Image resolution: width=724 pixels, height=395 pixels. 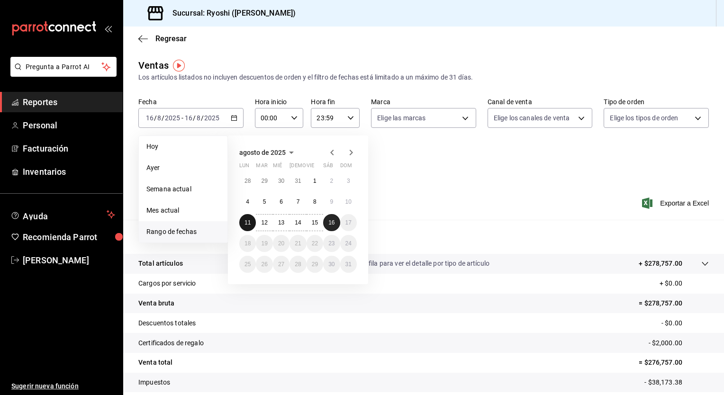 I want to click on p: Da clic en la fila para ver el detalle por tipo de artículo, so click(x=411, y=264).